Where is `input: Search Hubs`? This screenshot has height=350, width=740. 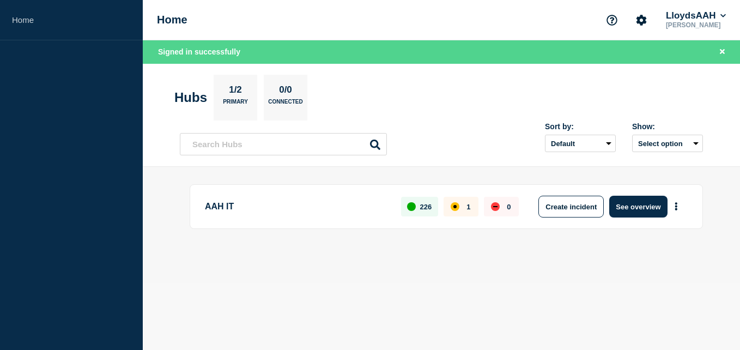 input: Search Hubs is located at coordinates (283, 144).